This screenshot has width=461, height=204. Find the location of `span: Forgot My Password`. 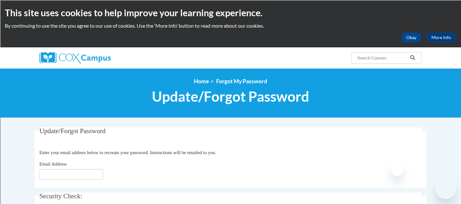

span: Forgot My Password is located at coordinates (242, 81).